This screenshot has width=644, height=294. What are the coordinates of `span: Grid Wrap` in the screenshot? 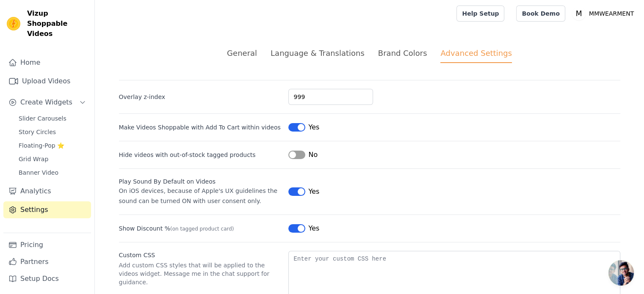 It's located at (33, 159).